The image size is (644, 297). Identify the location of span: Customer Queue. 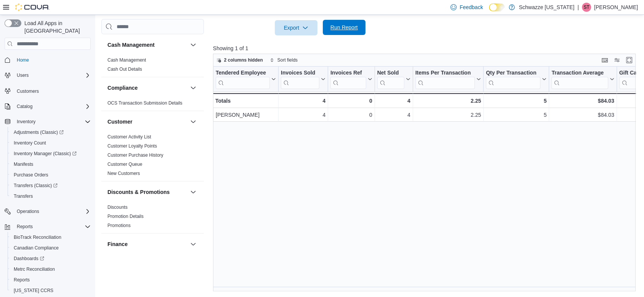
(124, 164).